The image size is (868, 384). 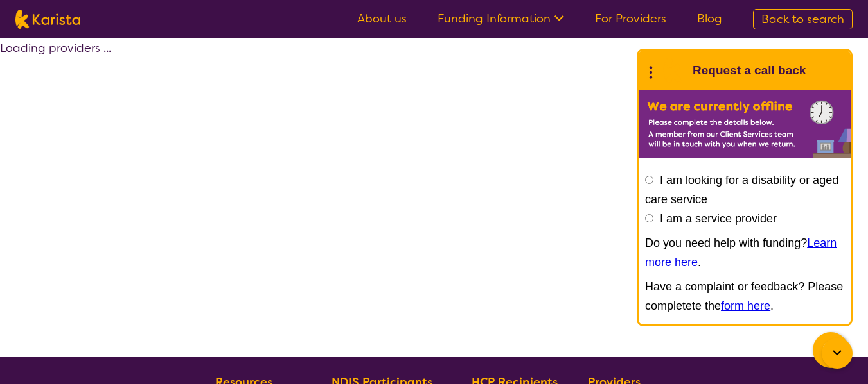 What do you see at coordinates (48, 19) in the screenshot?
I see `img: Karista logo` at bounding box center [48, 19].